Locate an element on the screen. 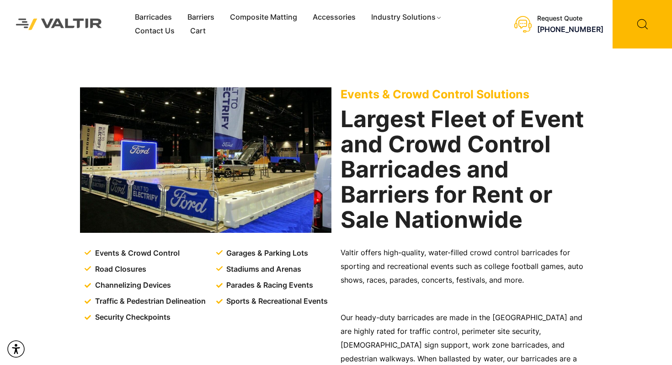  a: Composite Matting is located at coordinates (263, 17).